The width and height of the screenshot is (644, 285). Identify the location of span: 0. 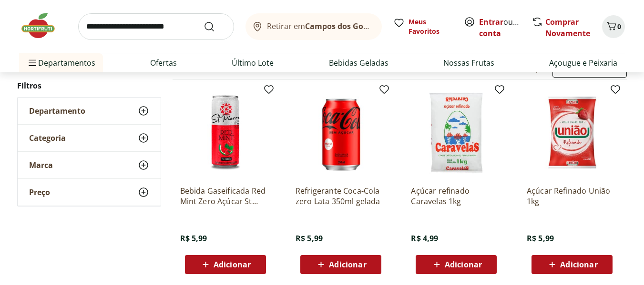
(619, 26).